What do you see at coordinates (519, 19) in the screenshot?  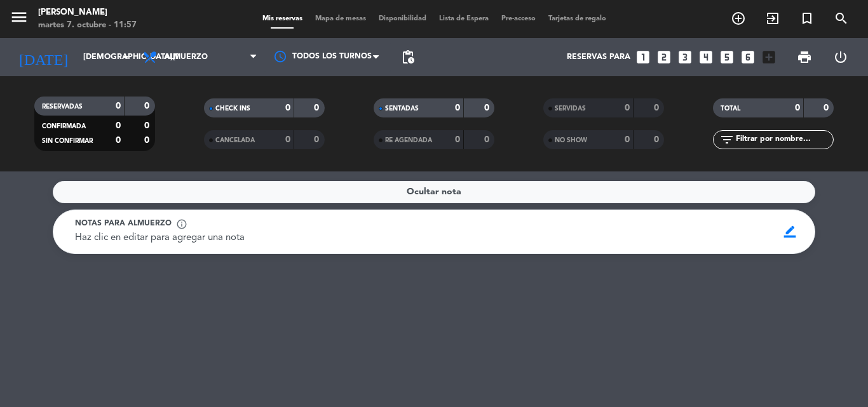 I see `span: Pre-acceso` at bounding box center [519, 19].